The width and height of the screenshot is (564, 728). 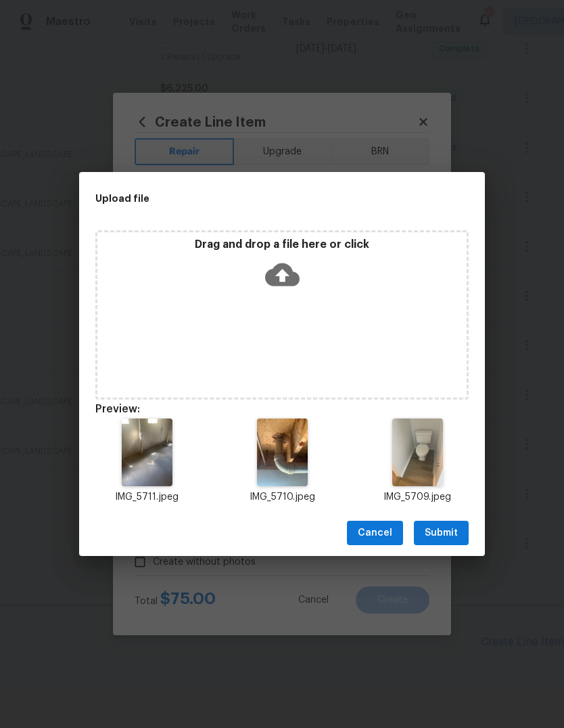 What do you see at coordinates (282, 244) in the screenshot?
I see `p: Drag and drop a file here or click` at bounding box center [282, 244].